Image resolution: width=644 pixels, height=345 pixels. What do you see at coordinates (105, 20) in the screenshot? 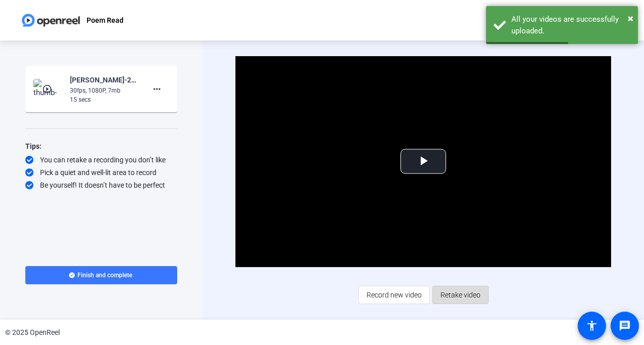
I see `p: Poem Read` at bounding box center [105, 20].